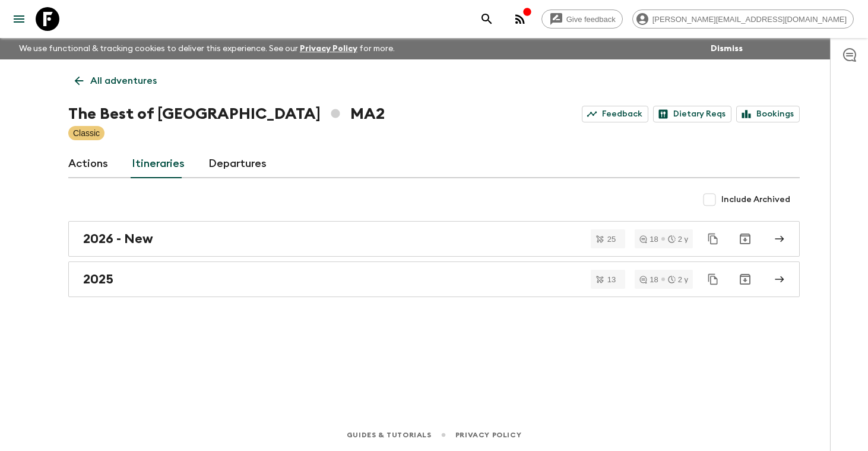 The image size is (868, 451). Describe the element at coordinates (756, 199) in the screenshot. I see `span: Include Archived` at that location.